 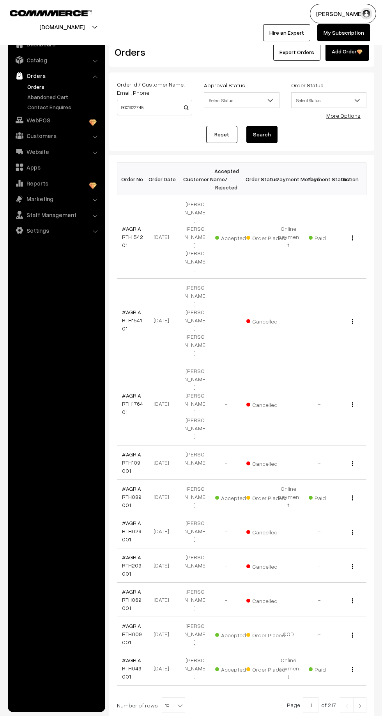 I want to click on a: Customers, so click(x=56, y=136).